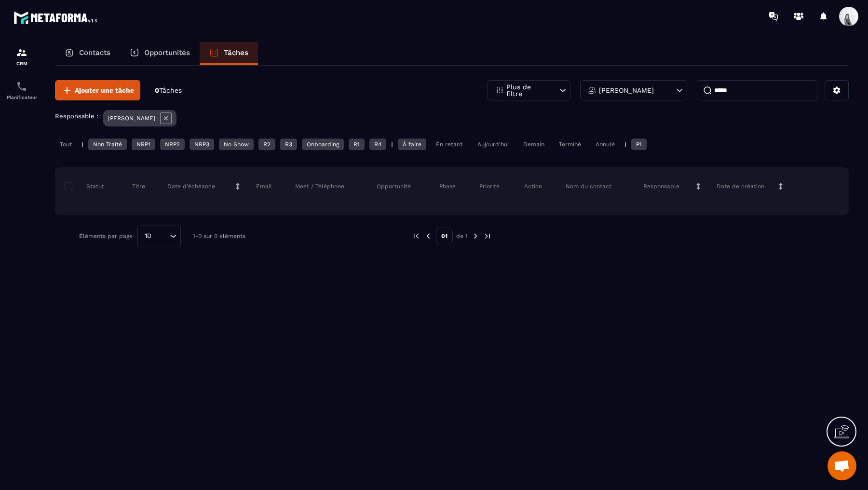  I want to click on p: Opportunité, so click(393, 187).